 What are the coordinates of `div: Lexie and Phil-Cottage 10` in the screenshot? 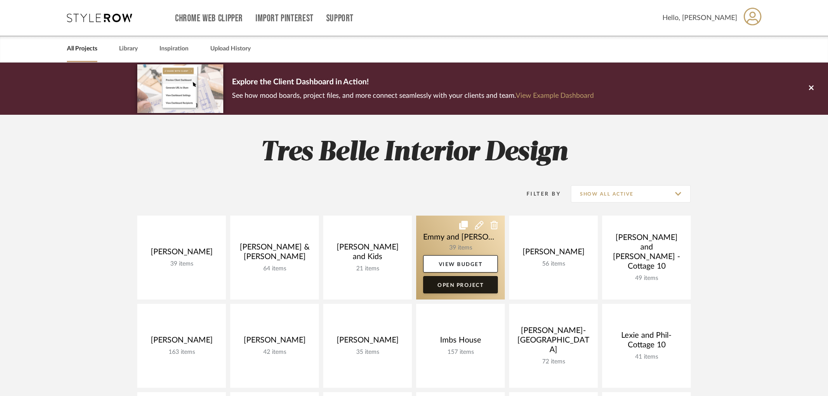 It's located at (647, 342).